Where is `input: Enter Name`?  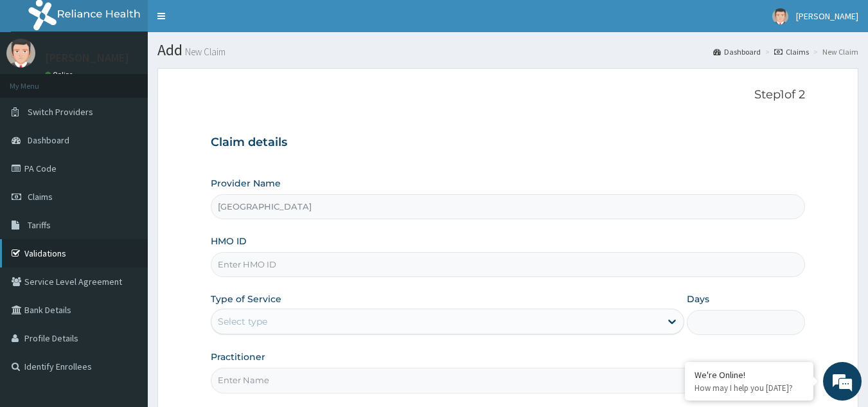 input: Enter Name is located at coordinates (508, 380).